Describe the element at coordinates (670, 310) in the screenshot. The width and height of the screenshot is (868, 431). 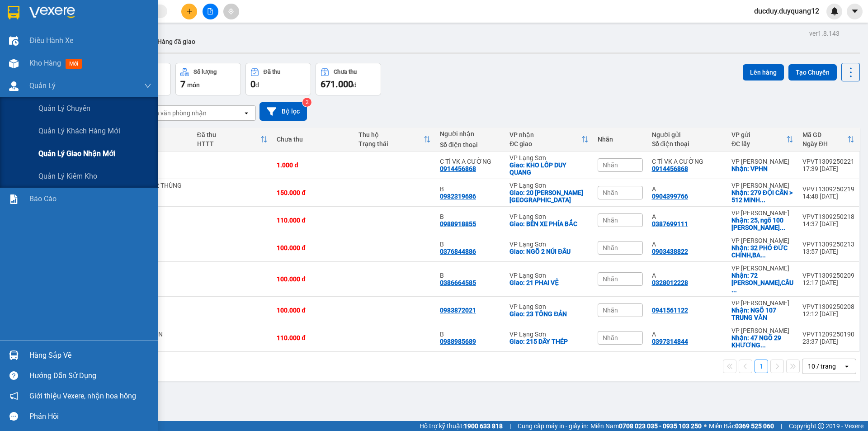
I see `div: 0941561122` at that location.